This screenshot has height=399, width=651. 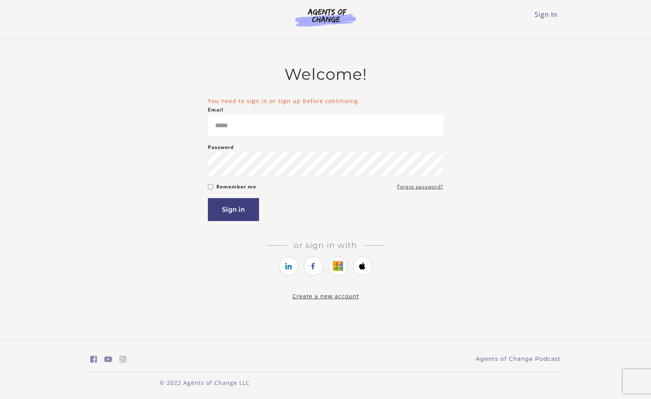 I want to click on a: Create a new account, so click(x=325, y=296).